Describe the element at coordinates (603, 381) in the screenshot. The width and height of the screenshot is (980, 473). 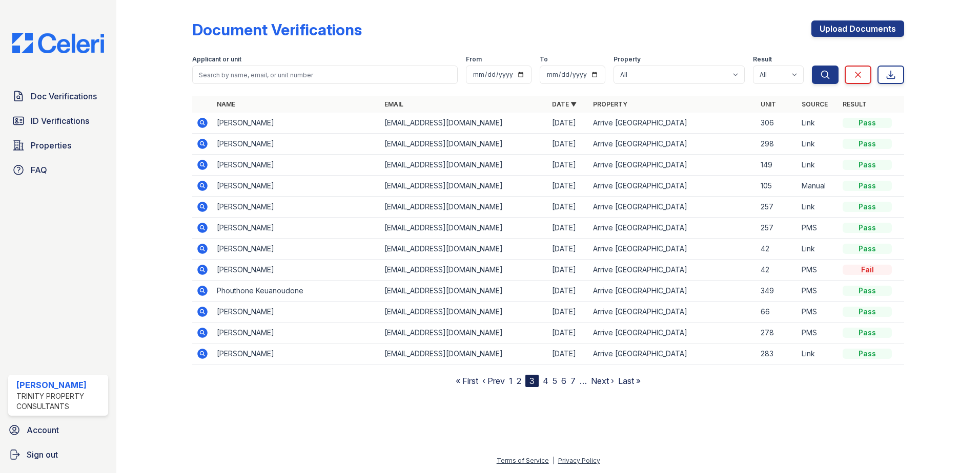
I see `a: Next ›` at that location.